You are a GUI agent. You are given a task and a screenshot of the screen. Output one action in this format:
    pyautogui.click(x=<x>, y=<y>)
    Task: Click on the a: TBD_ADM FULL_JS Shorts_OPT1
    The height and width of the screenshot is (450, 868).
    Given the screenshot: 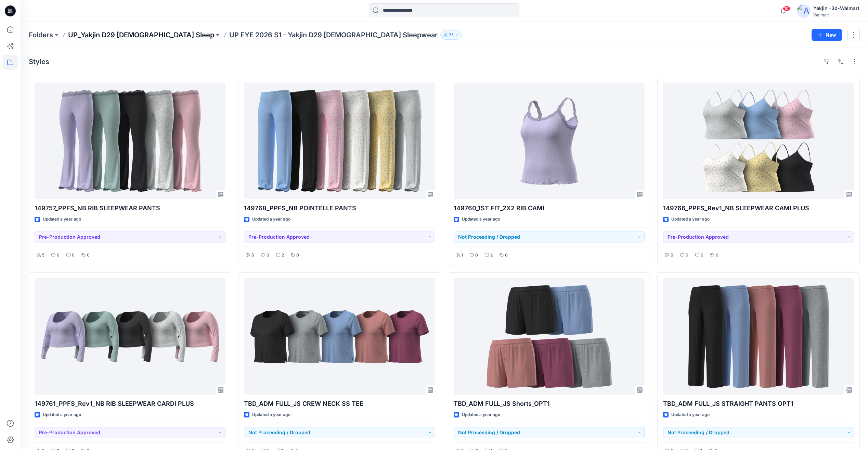 What is the action you would take?
    pyautogui.click(x=549, y=336)
    